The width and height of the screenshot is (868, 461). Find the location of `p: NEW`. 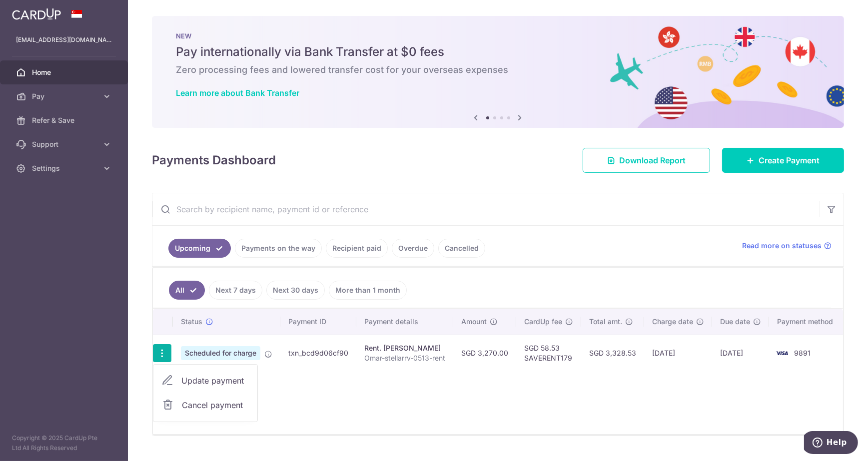

p: NEW is located at coordinates (498, 36).